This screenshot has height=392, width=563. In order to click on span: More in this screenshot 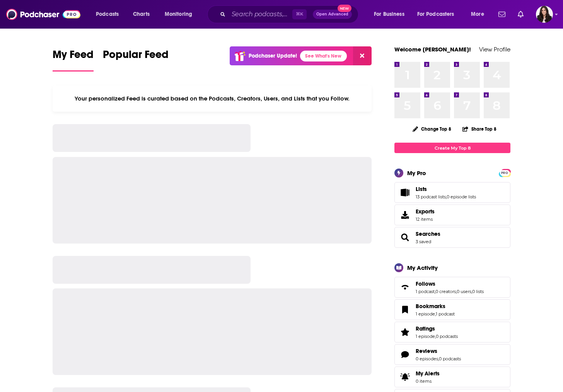, I will do `click(478, 14)`.